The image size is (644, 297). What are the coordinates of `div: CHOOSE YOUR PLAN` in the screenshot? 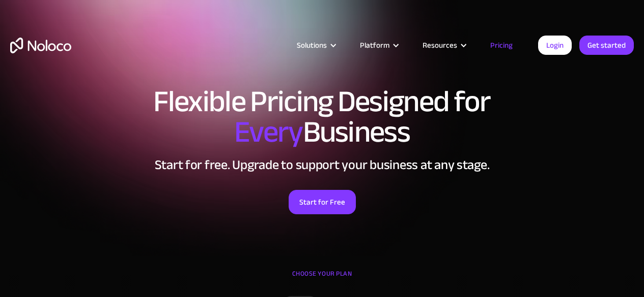 It's located at (322, 279).